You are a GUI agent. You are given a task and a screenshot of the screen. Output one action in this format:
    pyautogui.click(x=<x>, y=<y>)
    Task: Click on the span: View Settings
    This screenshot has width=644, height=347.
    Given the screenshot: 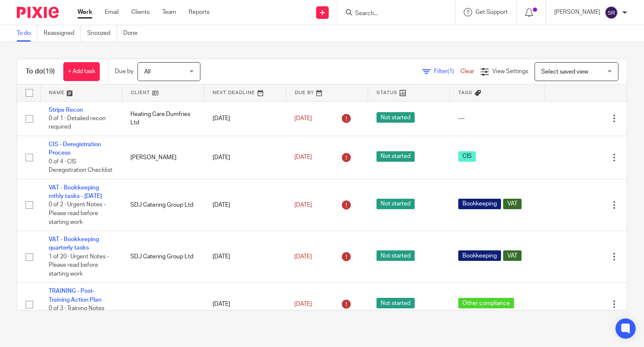 What is the action you would take?
    pyautogui.click(x=510, y=71)
    